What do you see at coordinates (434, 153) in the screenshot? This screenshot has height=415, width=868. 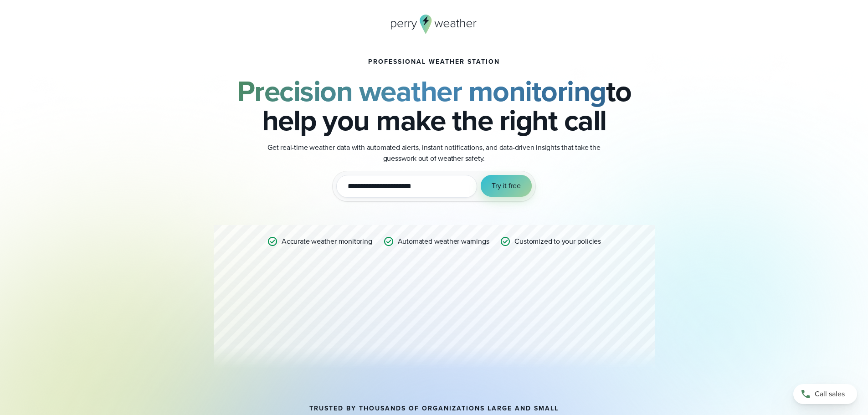 I see `p: Get real-time weather data with automated alerts, instant notifications, and data-driven insights...` at bounding box center [434, 153].